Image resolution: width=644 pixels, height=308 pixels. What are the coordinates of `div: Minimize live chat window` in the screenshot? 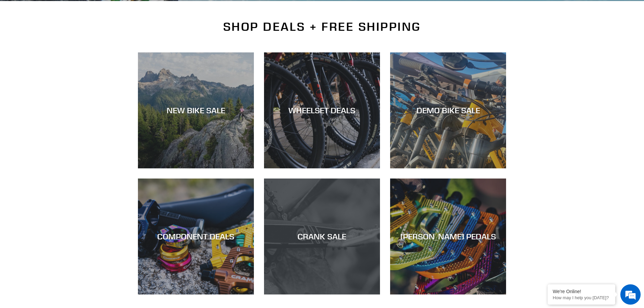 It's located at (119, 12).